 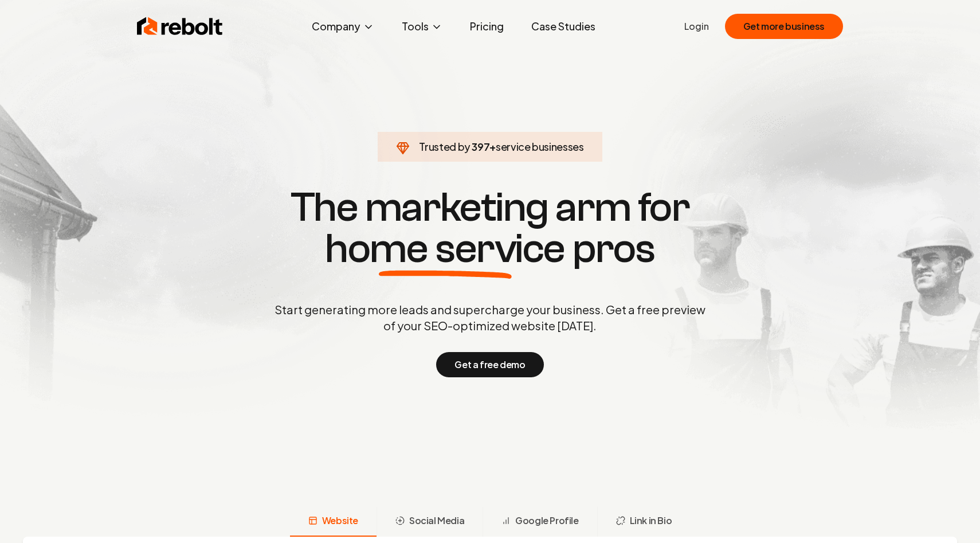 I want to click on button: Social Media, so click(x=430, y=522).